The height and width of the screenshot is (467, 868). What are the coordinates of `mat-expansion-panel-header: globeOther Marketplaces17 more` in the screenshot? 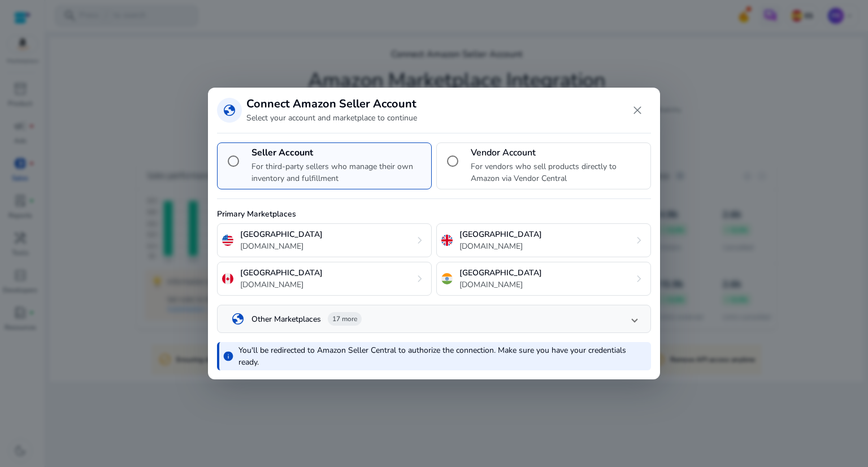 It's located at (434, 319).